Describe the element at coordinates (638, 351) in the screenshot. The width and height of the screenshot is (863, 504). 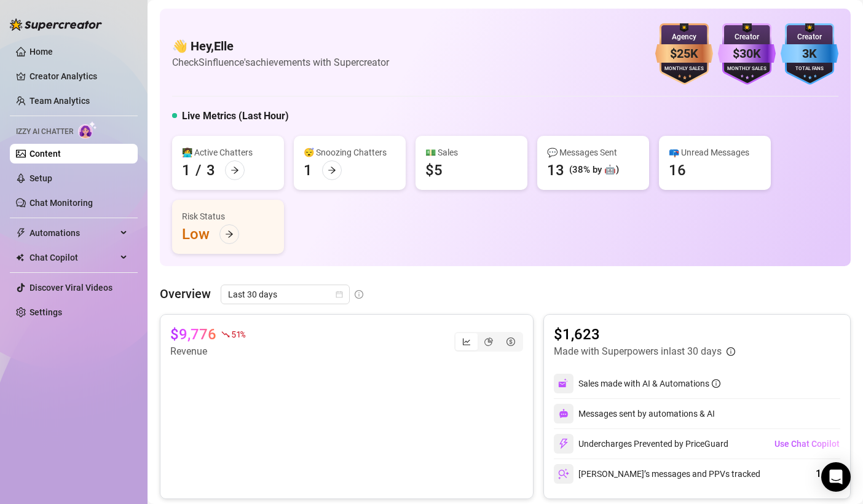
I see `article: Made with Superpowers in last 30 days` at that location.